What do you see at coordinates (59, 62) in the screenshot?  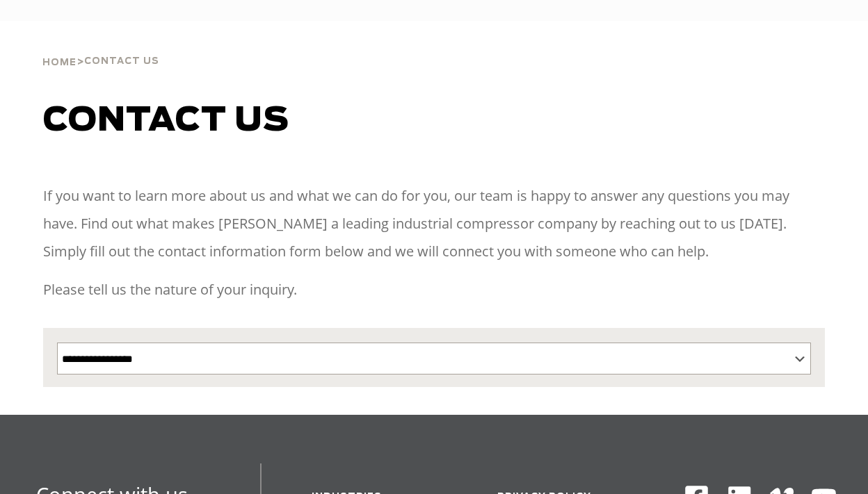 I see `span: Home` at bounding box center [59, 62].